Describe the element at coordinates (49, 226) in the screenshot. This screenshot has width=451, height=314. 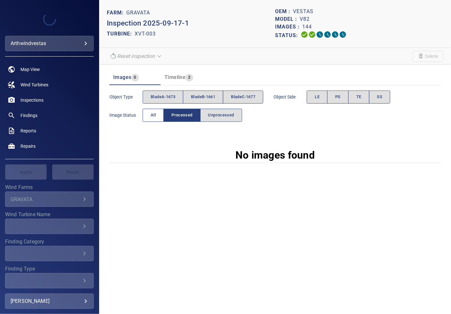
I see `div: Wind Turbine Name` at that location.